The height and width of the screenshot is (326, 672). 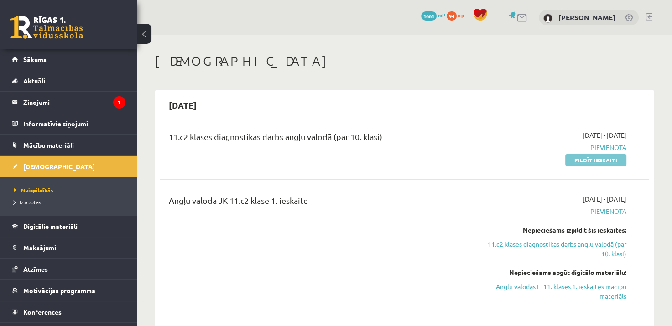 I want to click on span: Motivācijas programma, so click(x=59, y=291).